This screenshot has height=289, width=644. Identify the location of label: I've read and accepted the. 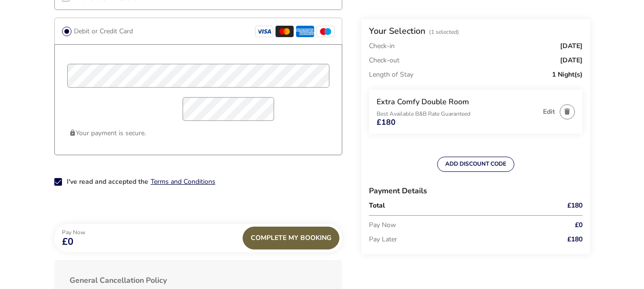
(107, 182).